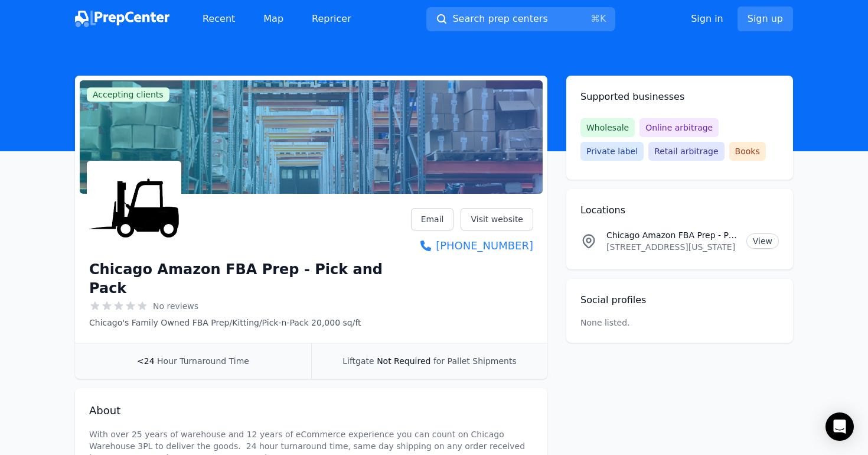  Describe the element at coordinates (122, 19) in the screenshot. I see `a: PrepCenter` at that location.